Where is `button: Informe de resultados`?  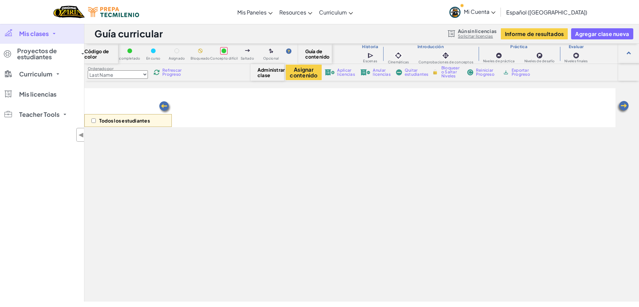 button: Informe de resultados is located at coordinates (535, 34).